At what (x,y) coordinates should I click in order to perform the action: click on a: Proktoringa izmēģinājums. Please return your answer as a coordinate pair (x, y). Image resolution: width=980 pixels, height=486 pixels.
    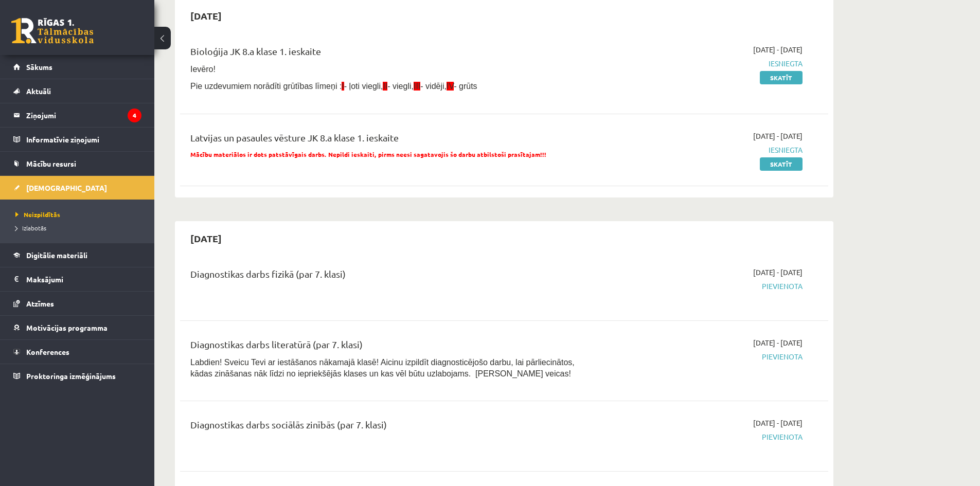
    Looking at the image, I should click on (77, 376).